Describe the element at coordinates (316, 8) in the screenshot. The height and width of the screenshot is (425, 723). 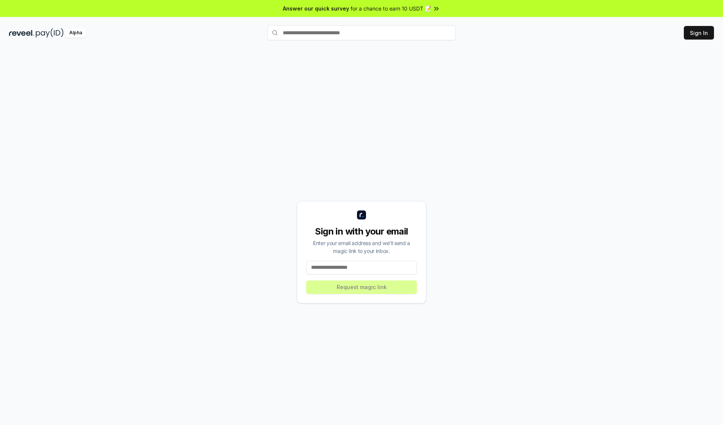
I see `span: Answer our quick survey` at that location.